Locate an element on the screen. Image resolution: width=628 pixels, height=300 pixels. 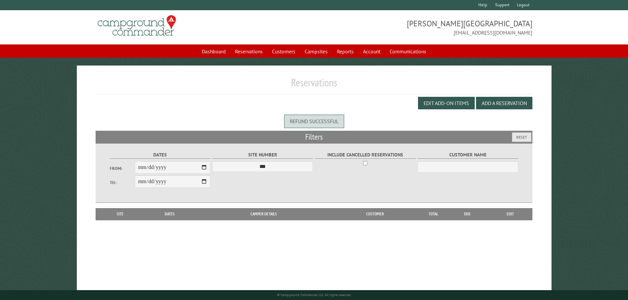
th: Customer is located at coordinates (375, 214).